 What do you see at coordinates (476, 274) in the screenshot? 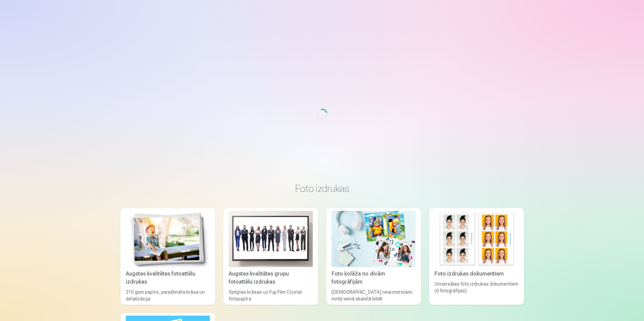
I see `div: Foto izdrukas dokumentiem` at bounding box center [476, 274].